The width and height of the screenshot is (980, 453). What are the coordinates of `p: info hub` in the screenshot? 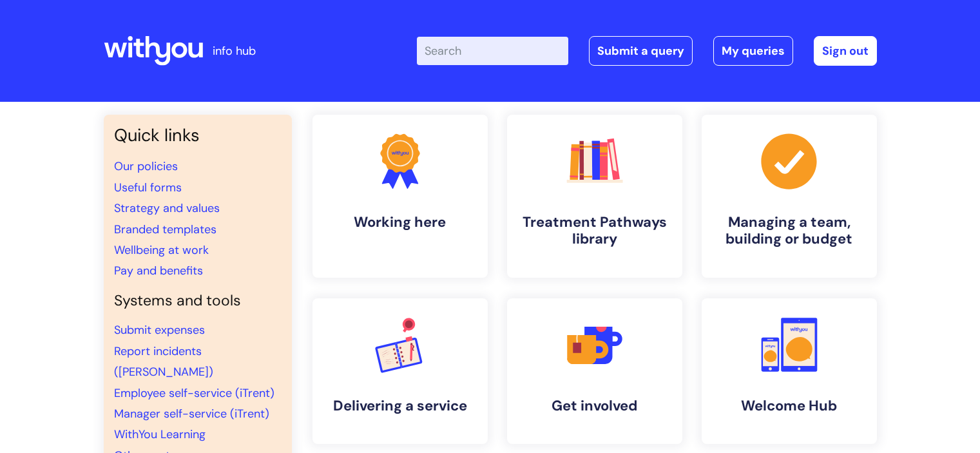 It's located at (234, 51).